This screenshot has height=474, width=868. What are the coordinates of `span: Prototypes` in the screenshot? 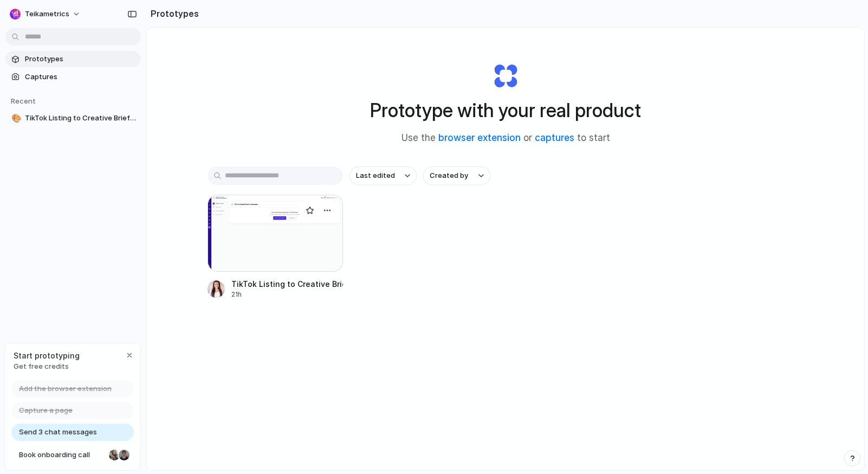 It's located at (81, 59).